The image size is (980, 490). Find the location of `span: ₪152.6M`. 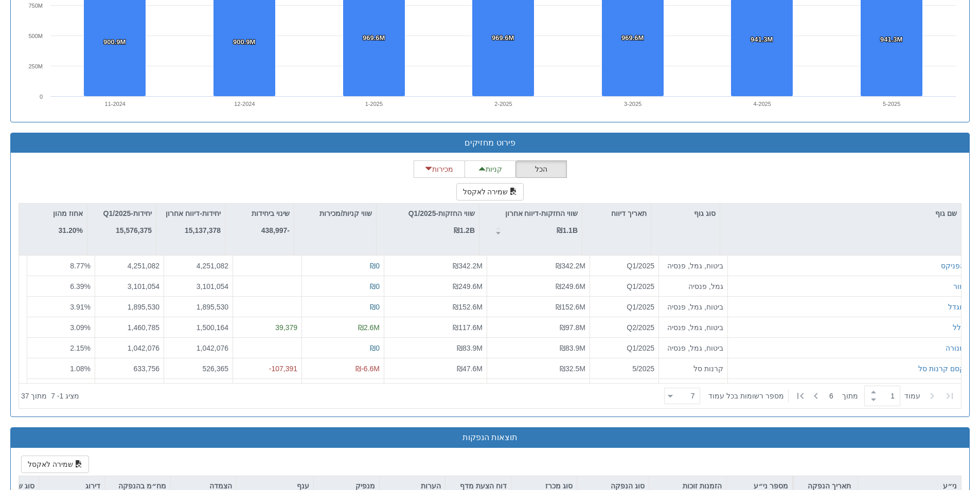

span: ₪152.6M is located at coordinates (570, 307).